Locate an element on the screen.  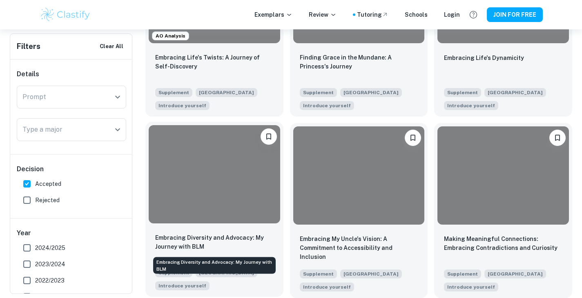
p: Embracing Life's Twists: A Journey of Self-Discovery is located at coordinates (214, 62).